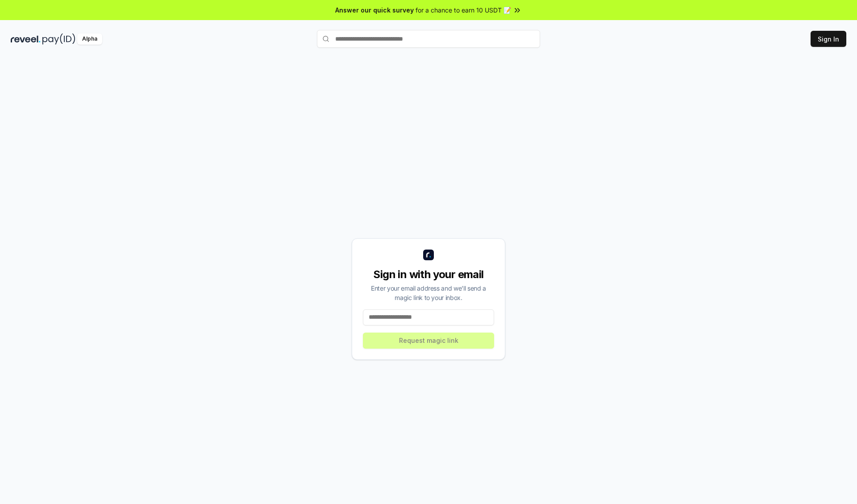 This screenshot has height=504, width=857. I want to click on img: reveel_dark, so click(25, 39).